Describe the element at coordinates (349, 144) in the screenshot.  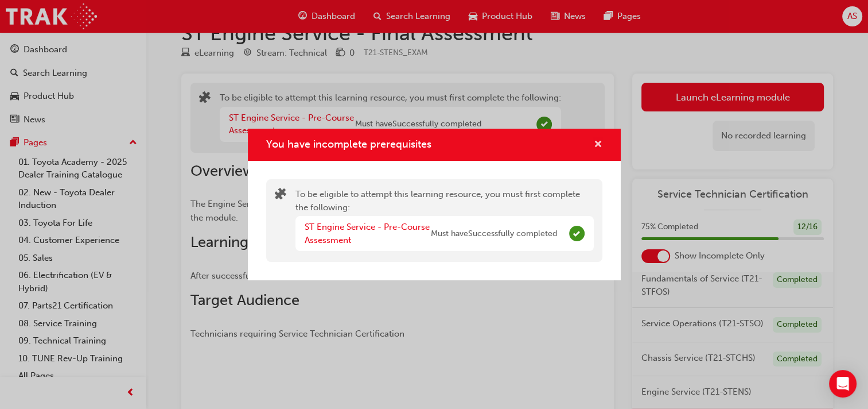
I see `span: You have incomplete prerequisites` at that location.